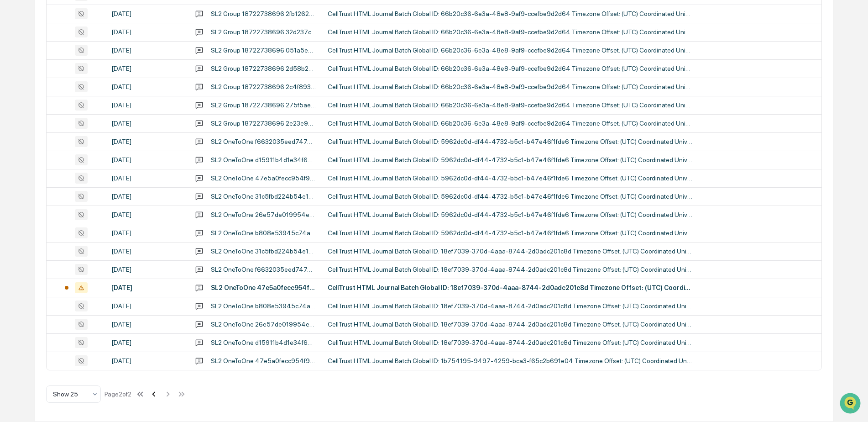 Image resolution: width=868 pixels, height=422 pixels. I want to click on img: 1746055101610-c473b297-6a78-478c-a979-82029cc54cd1, so click(18, 78).